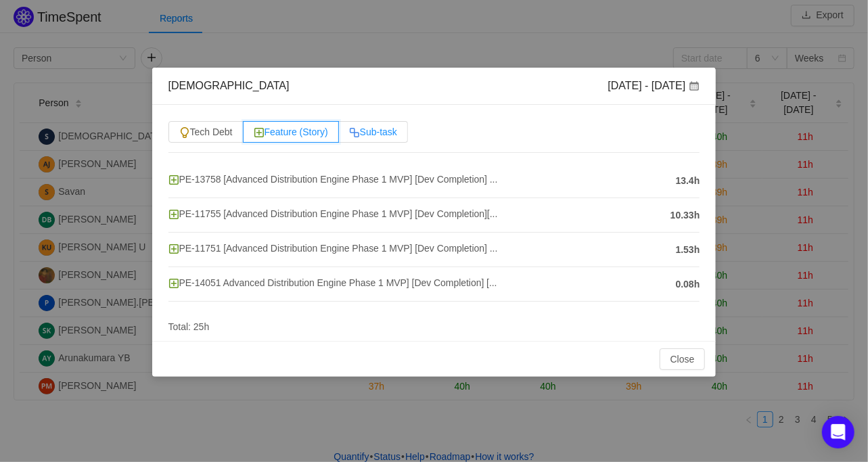  I want to click on span: 13.4h, so click(688, 180).